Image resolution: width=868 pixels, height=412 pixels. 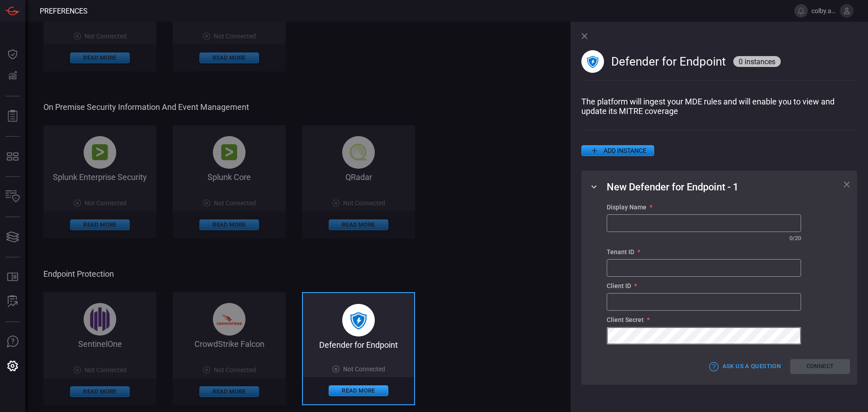 I want to click on button: Inventory, so click(x=13, y=197).